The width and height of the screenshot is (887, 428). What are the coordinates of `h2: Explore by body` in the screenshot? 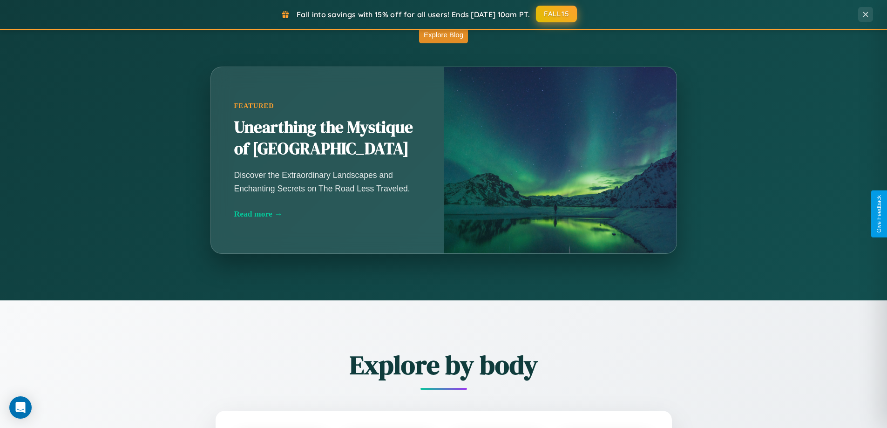 It's located at (444, 365).